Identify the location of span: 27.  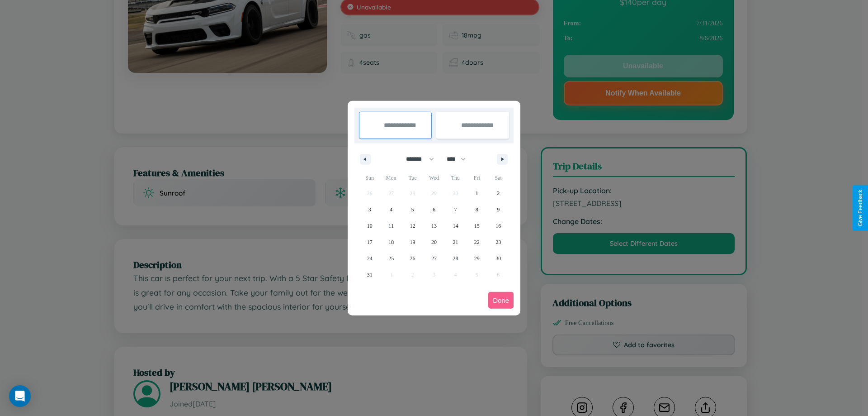
(434, 259).